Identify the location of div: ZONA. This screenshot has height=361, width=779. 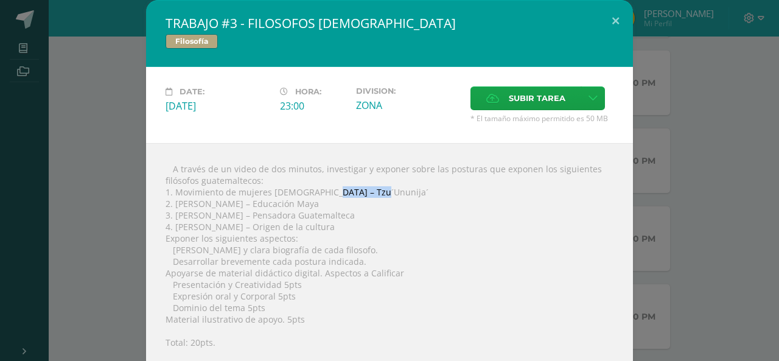
(408, 105).